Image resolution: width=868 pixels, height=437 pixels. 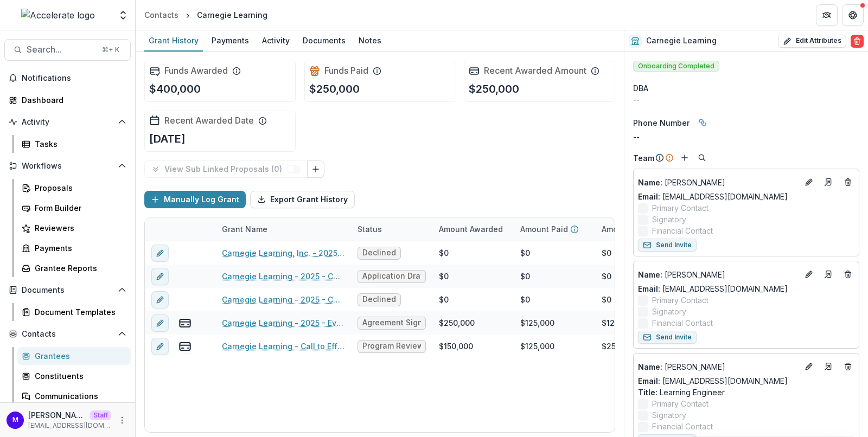 I want to click on div: $150,000, so click(x=455, y=346).